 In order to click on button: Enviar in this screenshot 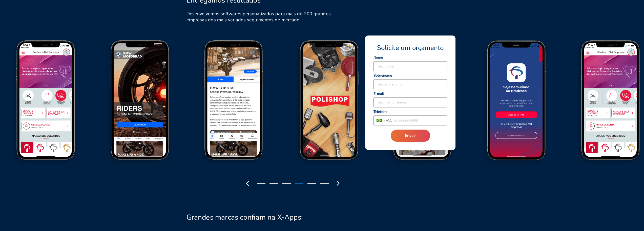, I will do `click(410, 136)`.